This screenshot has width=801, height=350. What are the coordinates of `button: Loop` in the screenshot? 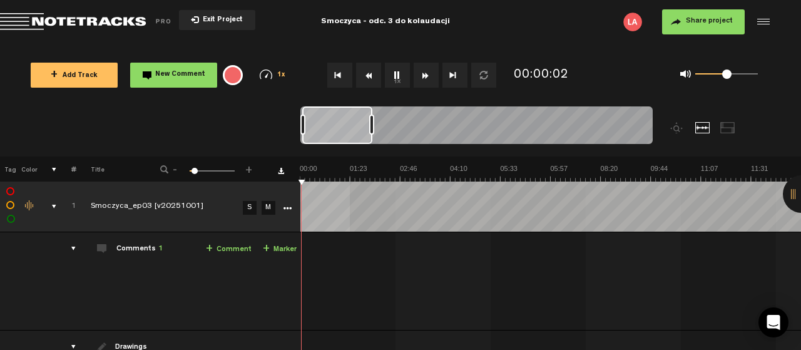 It's located at (484, 75).